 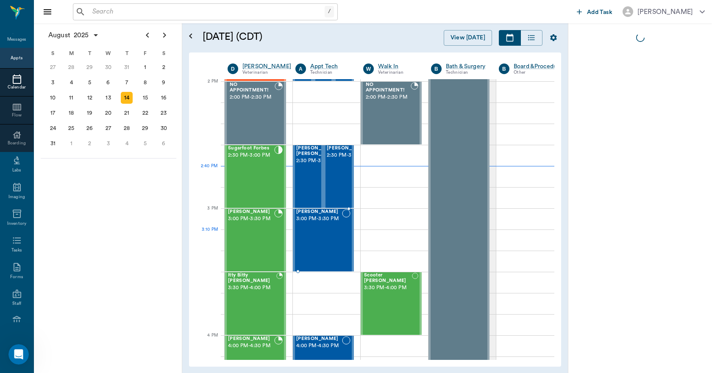 I want to click on div: Monday, September 1, 2025, so click(x=71, y=144).